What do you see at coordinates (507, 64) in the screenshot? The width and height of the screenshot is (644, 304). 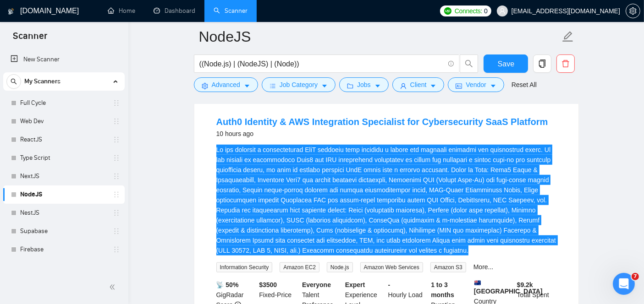 I see `span: Save` at bounding box center [507, 64].